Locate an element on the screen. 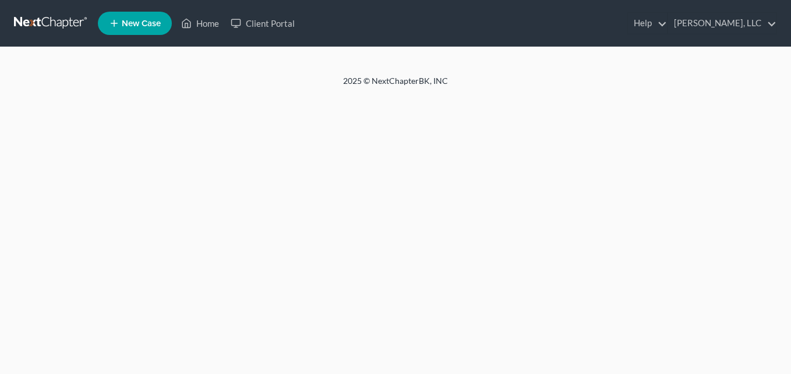 Image resolution: width=791 pixels, height=374 pixels. new-legal-case-button: New Case is located at coordinates (135, 23).